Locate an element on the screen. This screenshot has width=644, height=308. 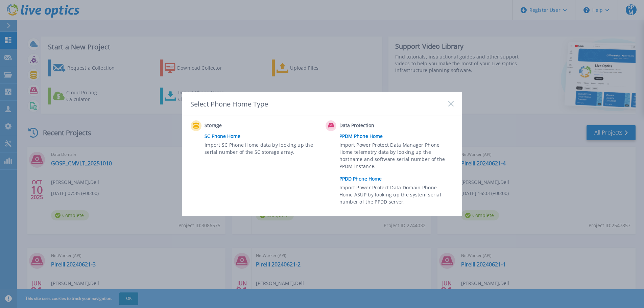
div: Select Phone Home Type is located at coordinates (230, 104).